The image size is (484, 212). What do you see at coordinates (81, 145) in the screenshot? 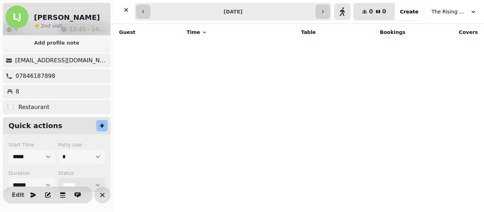
I see `label: Party size` at bounding box center [81, 145].